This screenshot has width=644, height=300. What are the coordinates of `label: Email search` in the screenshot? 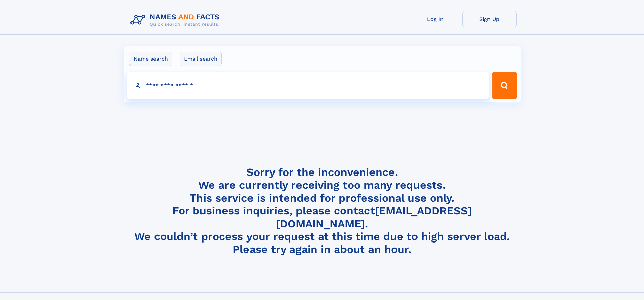 It's located at (201, 59).